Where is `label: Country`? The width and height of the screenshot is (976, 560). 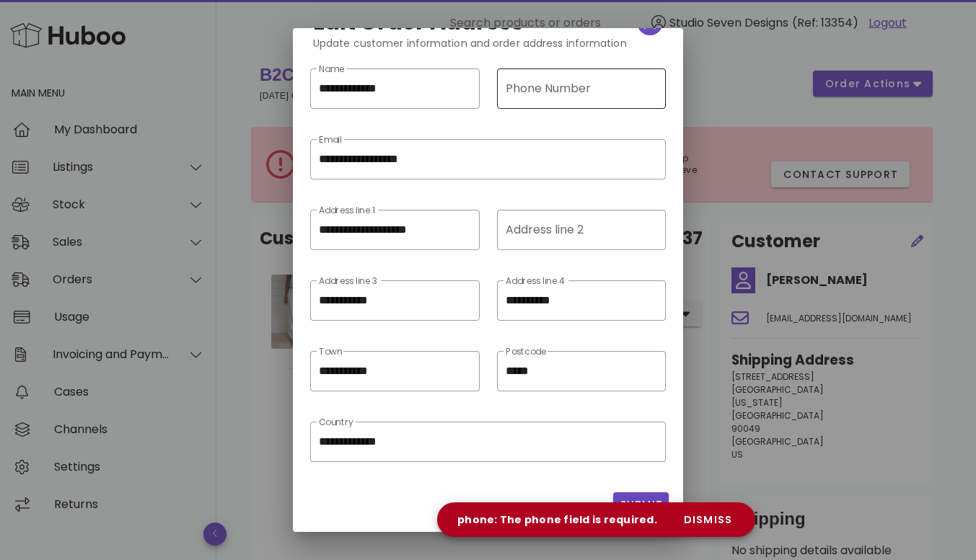 label: Country is located at coordinates (336, 422).